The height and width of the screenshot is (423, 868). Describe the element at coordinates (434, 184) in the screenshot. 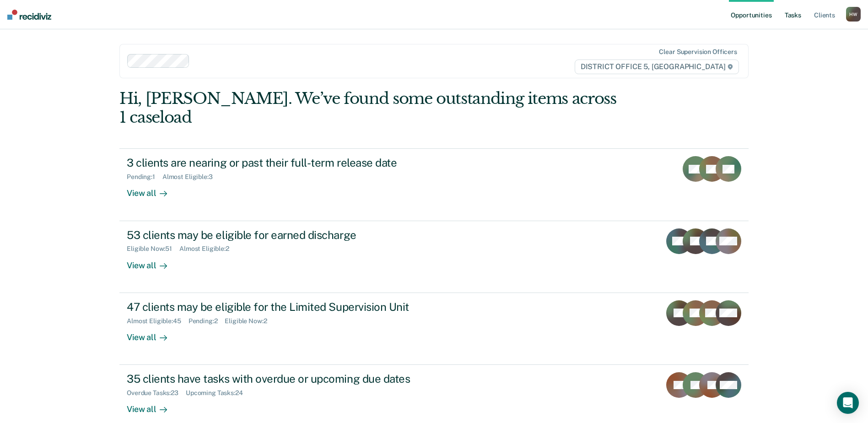

I see `a: 3 clients are nearing or past their full-term release datePending:1Almost Eligible:3View all` at that location.